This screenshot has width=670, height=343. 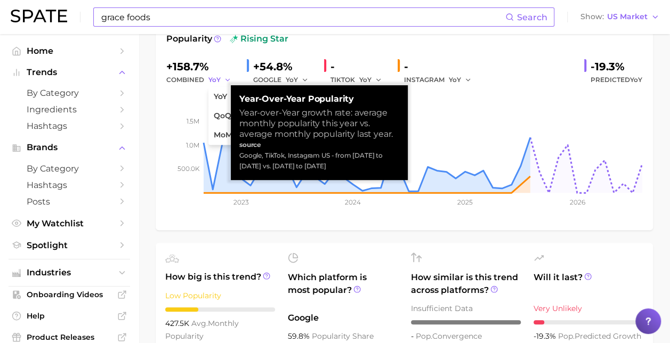 I want to click on div: -19.3%, so click(x=616, y=67).